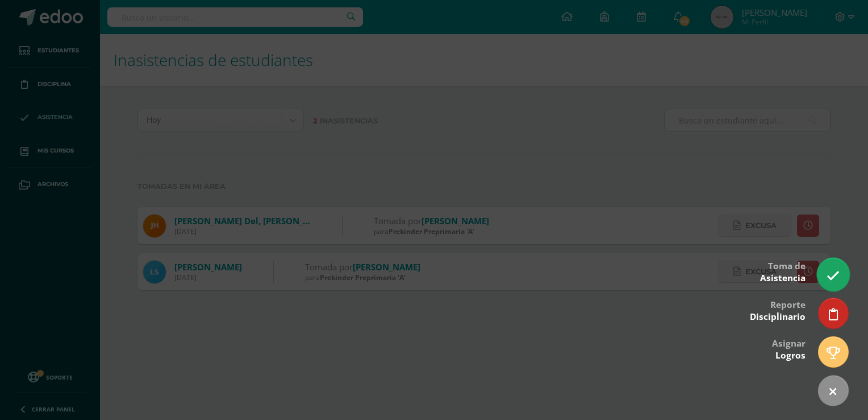 Image resolution: width=868 pixels, height=420 pixels. What do you see at coordinates (778, 317) in the screenshot?
I see `span: Disciplinario` at bounding box center [778, 317].